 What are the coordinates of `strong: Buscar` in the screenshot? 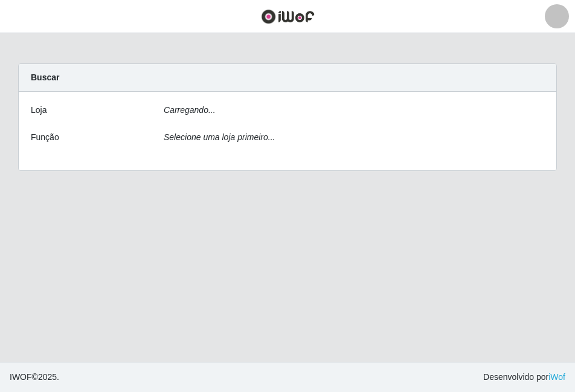 It's located at (45, 78).